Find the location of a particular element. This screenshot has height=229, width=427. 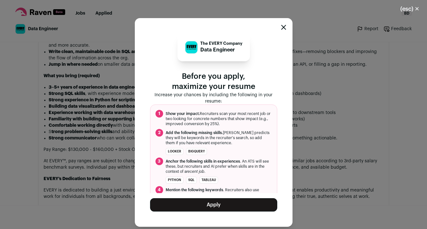

span: Recruiters scan your most recent job or two looking for concrete numbers that show impact (e.g., ... is located at coordinates (219, 119).